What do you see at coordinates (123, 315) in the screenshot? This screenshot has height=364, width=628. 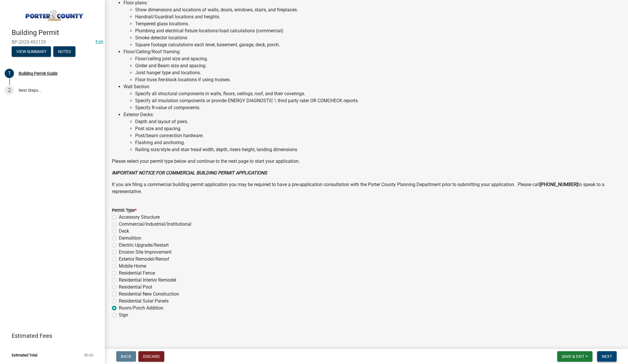 I see `label: Sign` at bounding box center [123, 315].